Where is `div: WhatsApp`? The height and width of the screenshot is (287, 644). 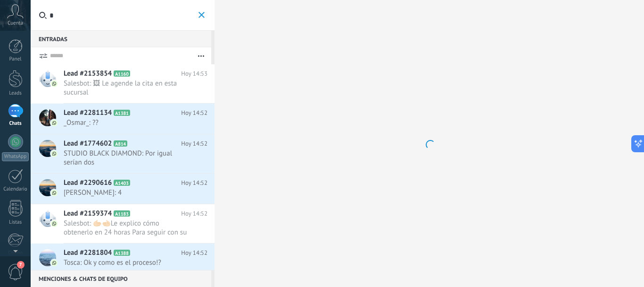 div: WhatsApp is located at coordinates (15, 157).